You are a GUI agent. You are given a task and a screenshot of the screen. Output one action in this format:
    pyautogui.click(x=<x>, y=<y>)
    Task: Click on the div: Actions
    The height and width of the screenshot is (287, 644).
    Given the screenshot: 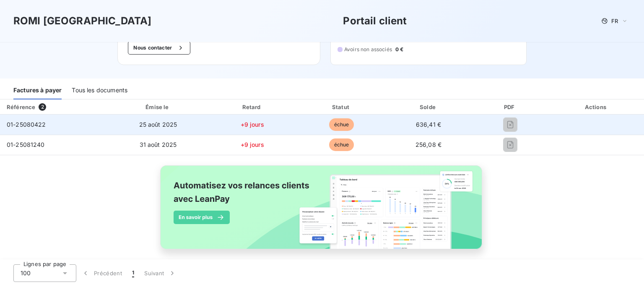 What is the action you would take?
    pyautogui.click(x=596, y=107)
    